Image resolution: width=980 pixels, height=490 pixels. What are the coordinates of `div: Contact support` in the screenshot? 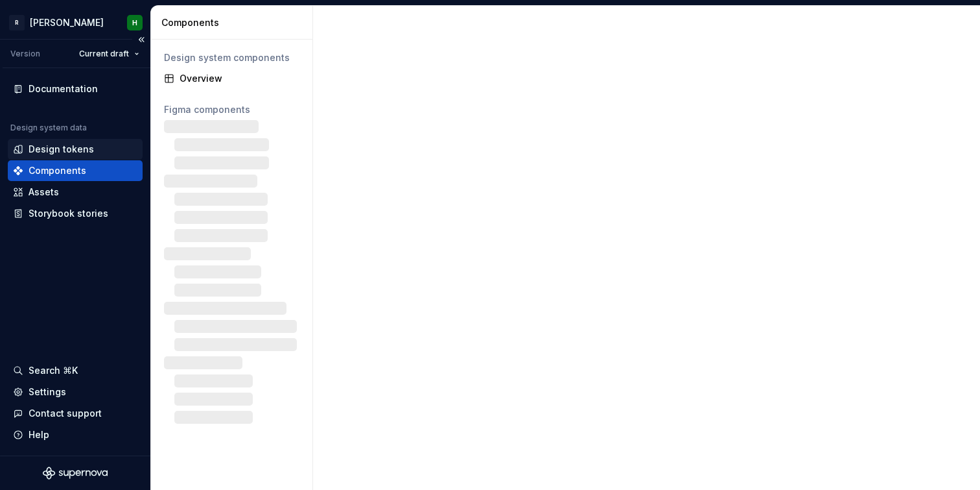 It's located at (65, 414).